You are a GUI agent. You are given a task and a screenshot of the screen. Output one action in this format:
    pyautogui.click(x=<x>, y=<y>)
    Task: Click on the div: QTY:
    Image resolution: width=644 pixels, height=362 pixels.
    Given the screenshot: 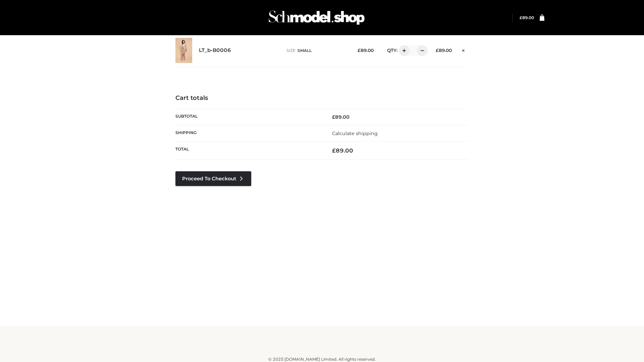 What is the action you would take?
    pyautogui.click(x=403, y=51)
    